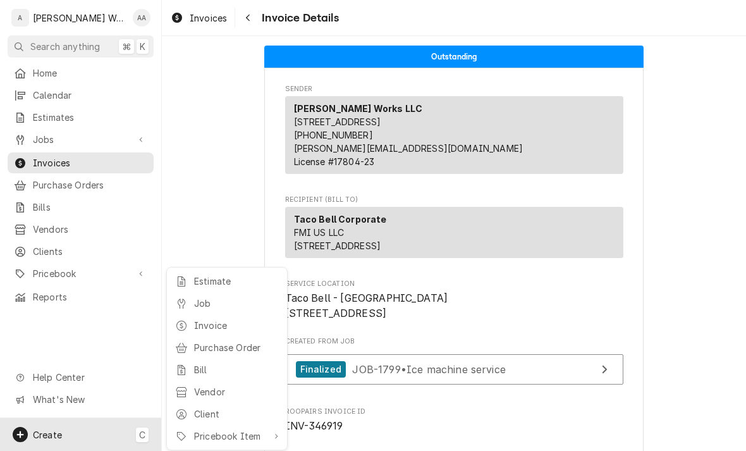 This screenshot has height=451, width=746. Describe the element at coordinates (236, 391) in the screenshot. I see `div: Vendor` at that location.